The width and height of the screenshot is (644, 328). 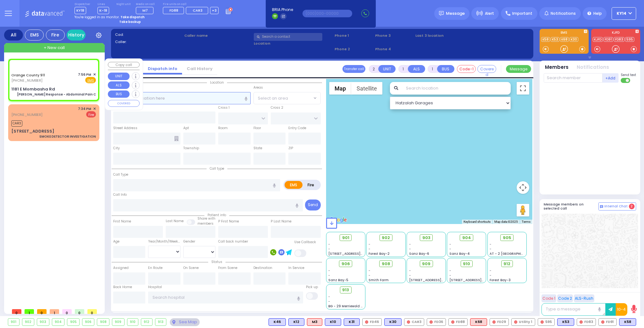 What do you see at coordinates (124, 65) in the screenshot?
I see `button: Copy call` at bounding box center [124, 65].